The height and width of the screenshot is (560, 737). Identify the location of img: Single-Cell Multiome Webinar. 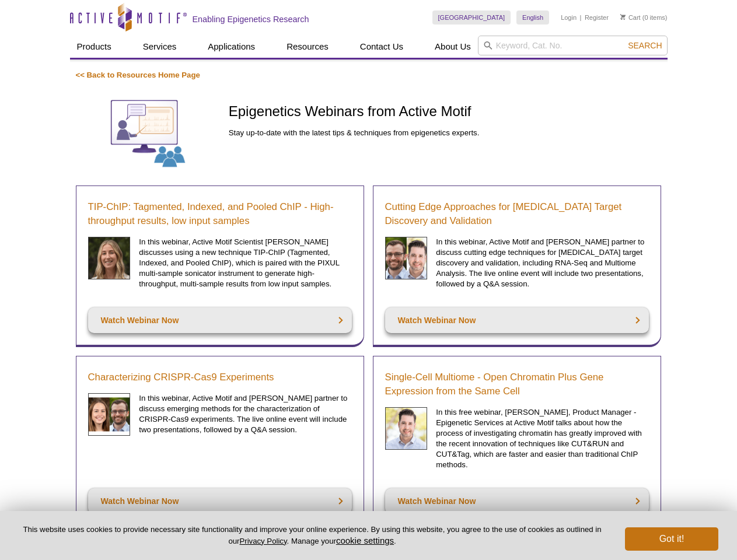
(406, 428).